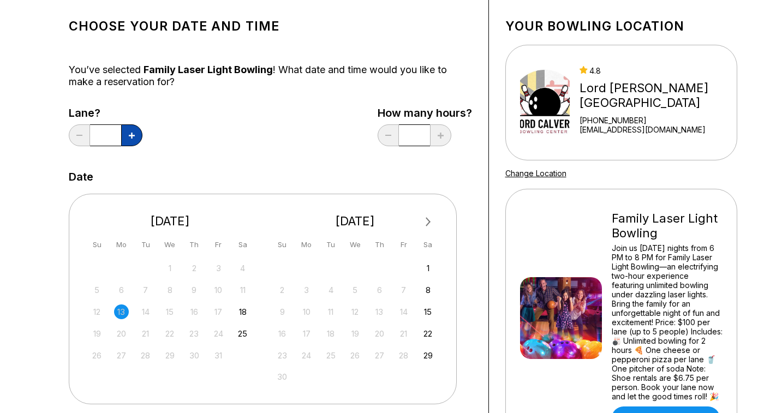 This screenshot has height=413, width=770. What do you see at coordinates (121, 312) in the screenshot?
I see `div: Not available Monday, October 13th, 2025` at bounding box center [121, 312].